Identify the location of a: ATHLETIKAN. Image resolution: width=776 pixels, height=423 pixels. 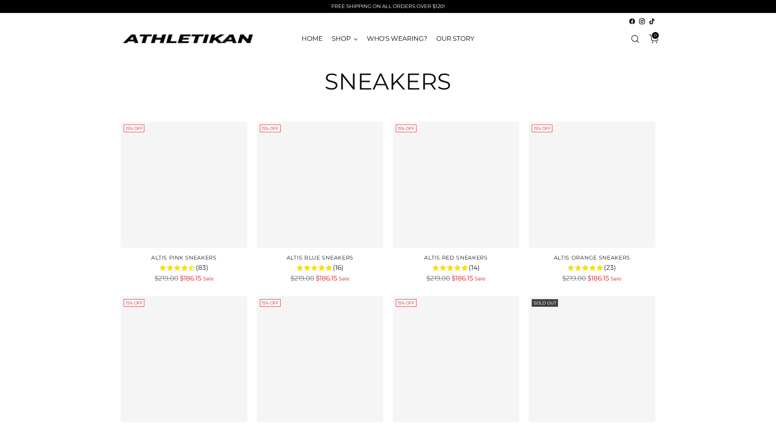
(188, 39).